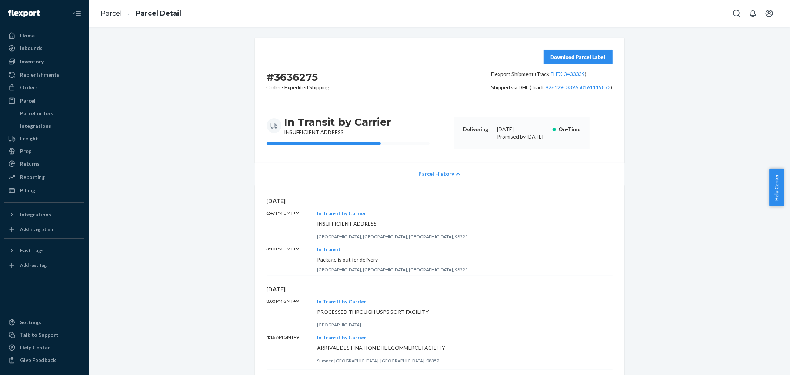 The image size is (790, 375). What do you see at coordinates (753, 13) in the screenshot?
I see `button: Open notifications` at bounding box center [753, 13].